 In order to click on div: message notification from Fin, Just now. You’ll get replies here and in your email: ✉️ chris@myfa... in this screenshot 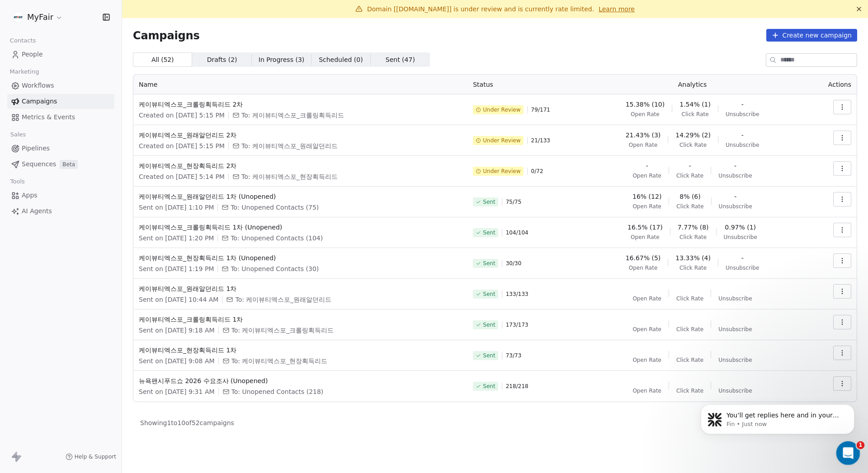, I will do `click(90, 72)`.